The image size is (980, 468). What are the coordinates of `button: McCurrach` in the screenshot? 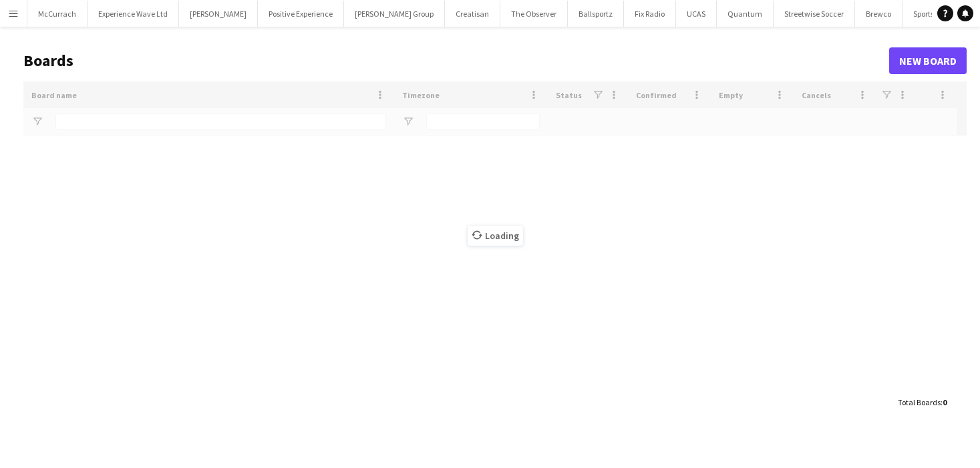 It's located at (57, 13).